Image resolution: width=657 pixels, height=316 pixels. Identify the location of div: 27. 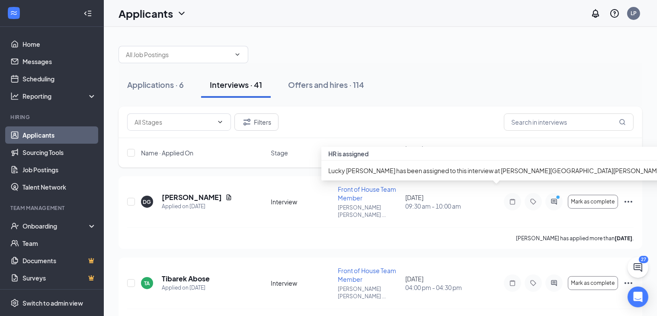
(644, 259).